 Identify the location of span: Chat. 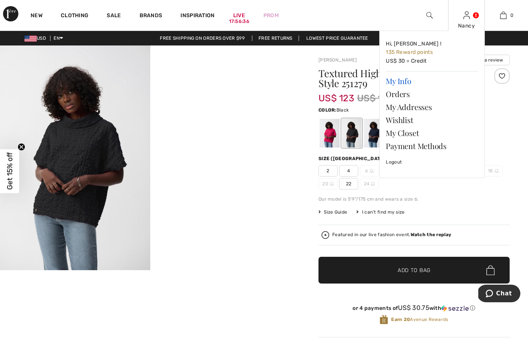
(26, 9).